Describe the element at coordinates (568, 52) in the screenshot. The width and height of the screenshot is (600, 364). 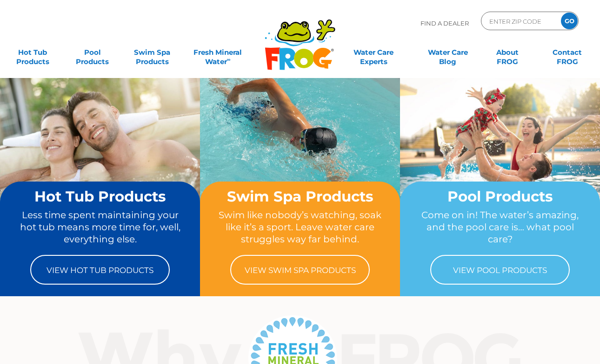
I see `a: ContactFROG` at that location.